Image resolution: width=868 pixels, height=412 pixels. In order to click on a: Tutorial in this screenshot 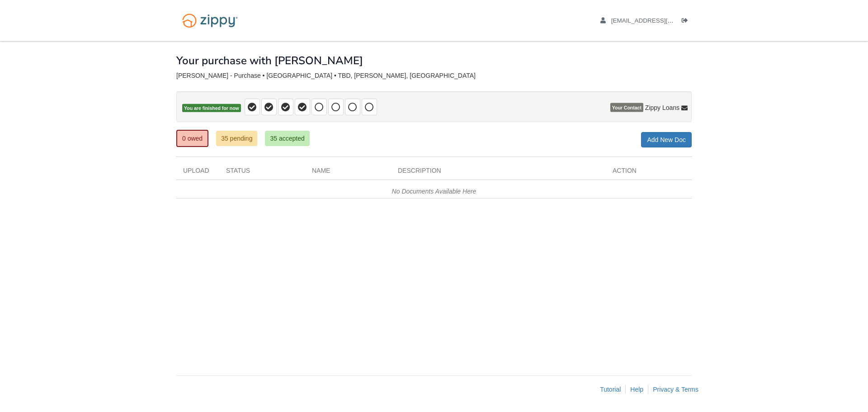, I will do `click(610, 389)`.